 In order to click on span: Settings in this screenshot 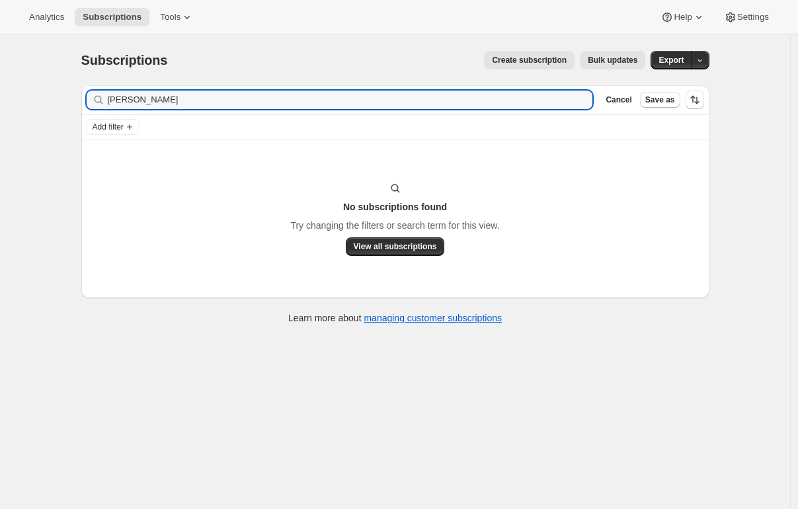, I will do `click(753, 17)`.